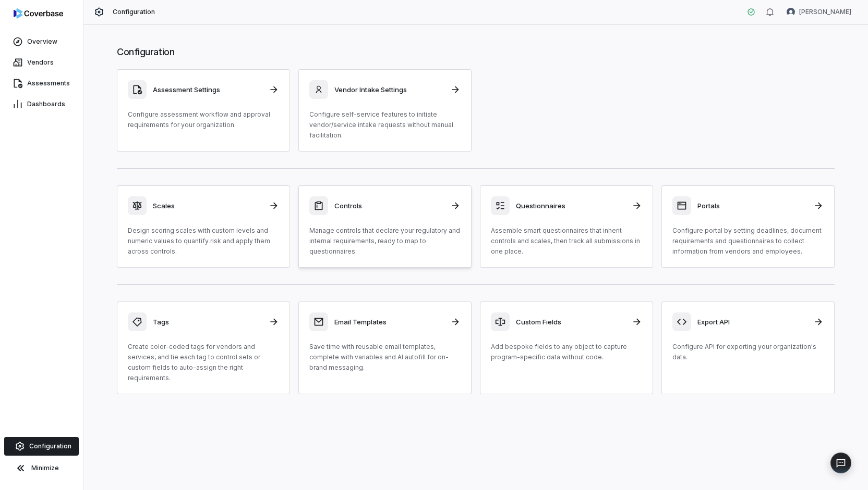  I want to click on span: Dashboards, so click(46, 104).